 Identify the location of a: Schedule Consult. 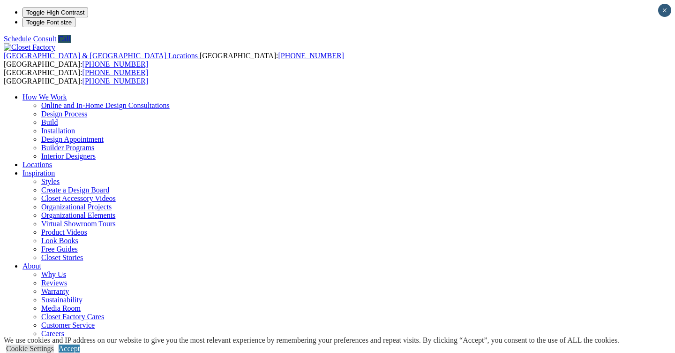
(30, 38).